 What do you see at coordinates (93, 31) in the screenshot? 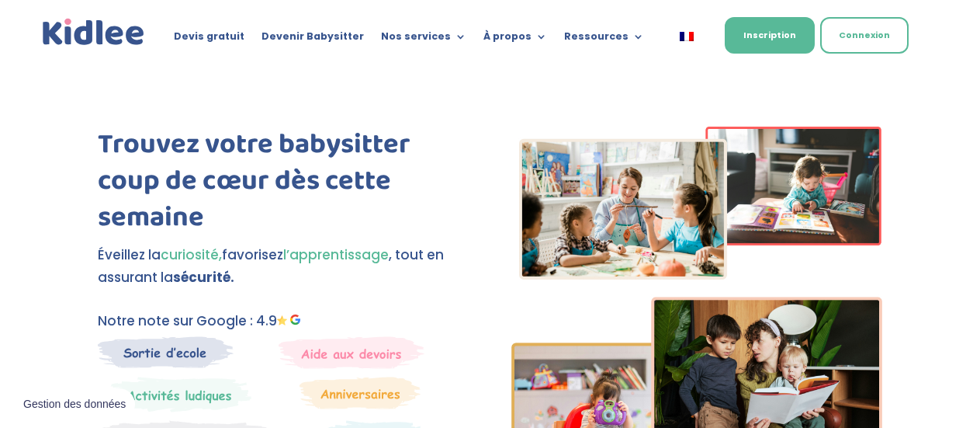
I see `a: Kidlee Logo` at bounding box center [93, 31].